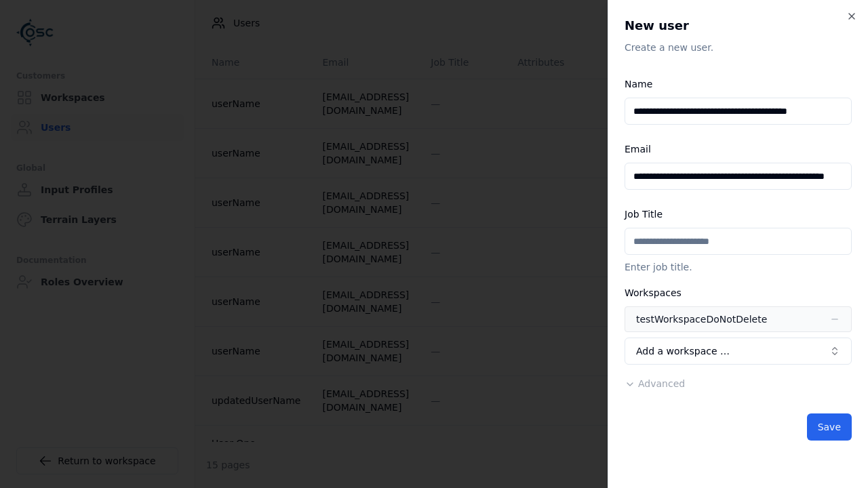 This screenshot has height=488, width=868. I want to click on button: Save, so click(829, 427).